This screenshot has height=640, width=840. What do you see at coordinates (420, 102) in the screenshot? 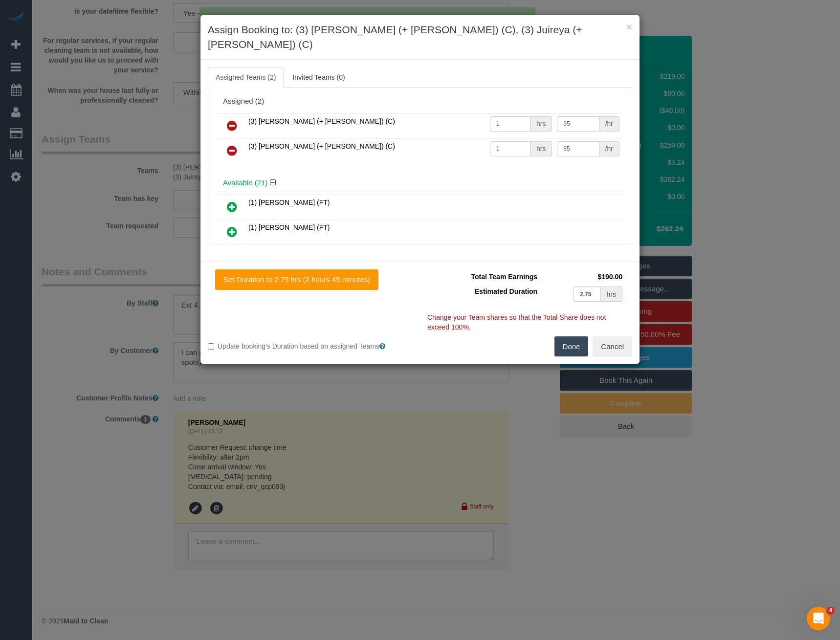
I see `div: Assigned (2)` at bounding box center [420, 102].